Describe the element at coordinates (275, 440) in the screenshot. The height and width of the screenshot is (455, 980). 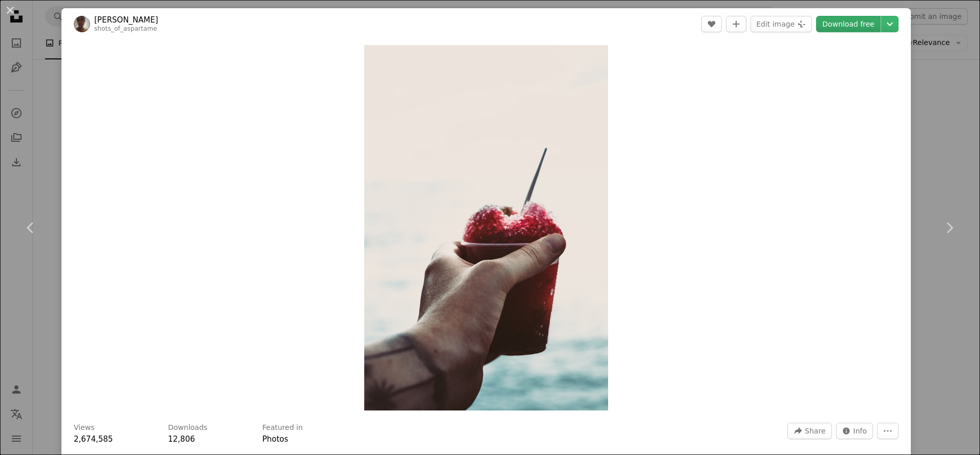
I see `a: Photos` at that location.